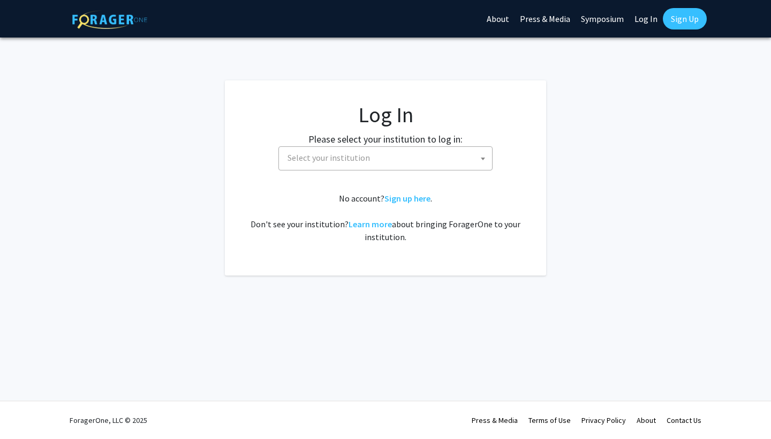  Describe the element at coordinates (684, 420) in the screenshot. I see `a: Contact Us` at that location.